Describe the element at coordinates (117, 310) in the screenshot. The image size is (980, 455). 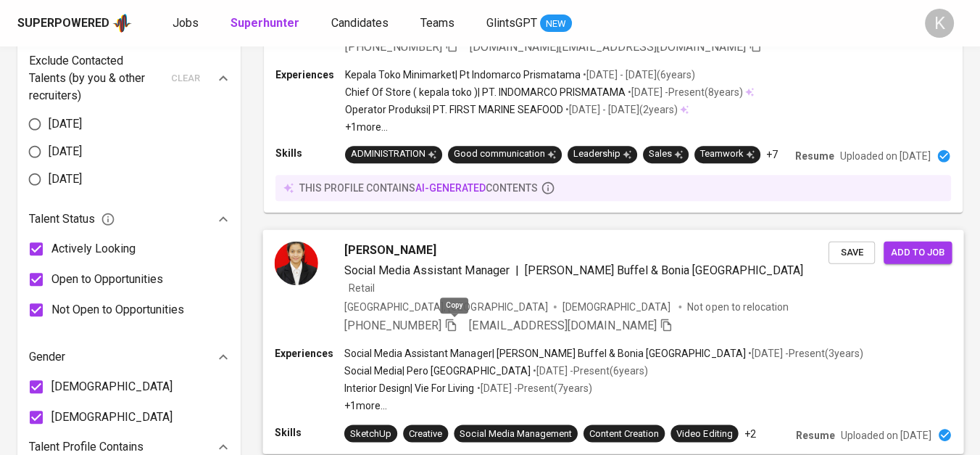
I see `span: Not Open to Opportunities` at that location.